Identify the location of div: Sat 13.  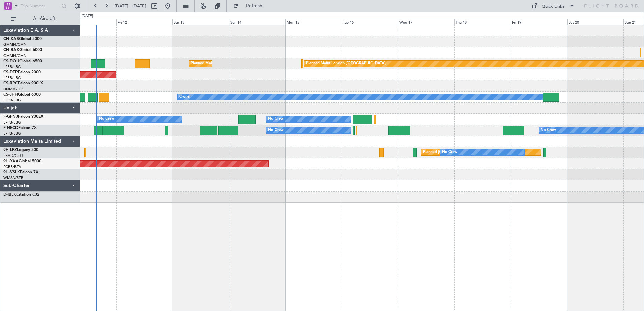
(200, 21).